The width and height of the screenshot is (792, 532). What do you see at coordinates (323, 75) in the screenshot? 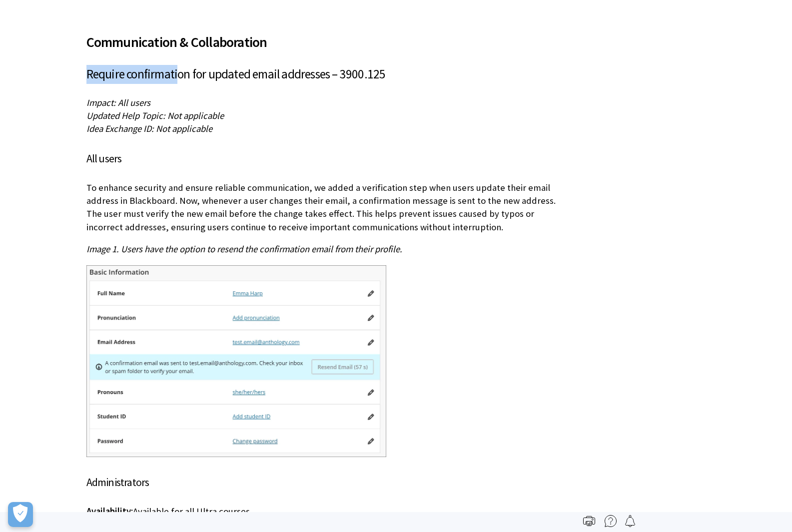
I see `h3: Require confirmation for updated email addresses – 3900.125` at bounding box center [323, 75].